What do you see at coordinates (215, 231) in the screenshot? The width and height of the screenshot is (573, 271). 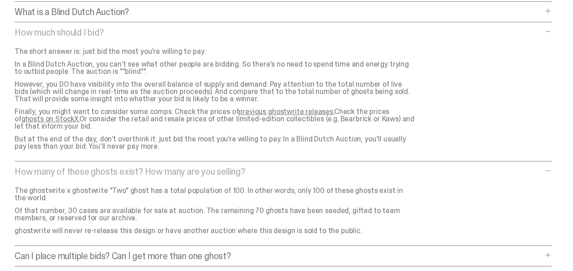 I see `p: ghostwrite will never re-release this design or have another auction where this design is sold to...` at bounding box center [215, 231].